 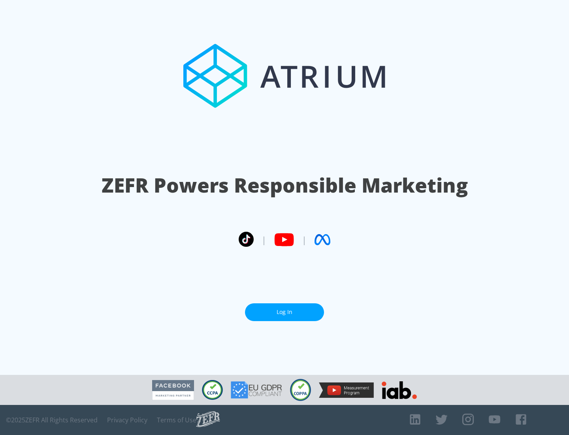 What do you see at coordinates (257, 390) in the screenshot?
I see `img: GDPR Compliant` at bounding box center [257, 390].